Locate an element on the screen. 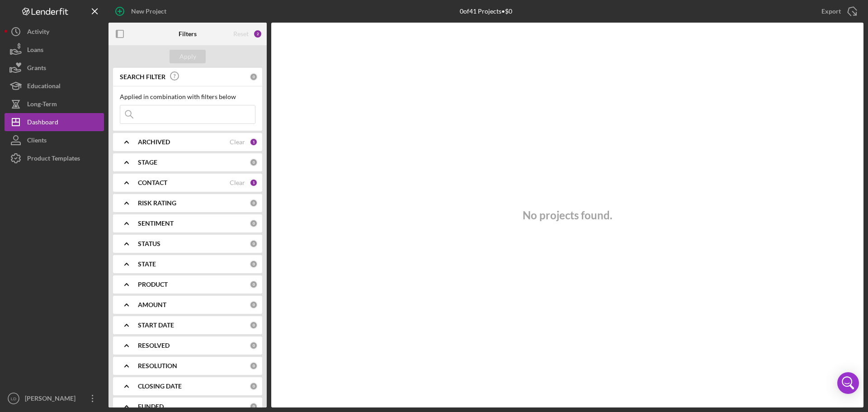  button: New Project is located at coordinates (142, 11).